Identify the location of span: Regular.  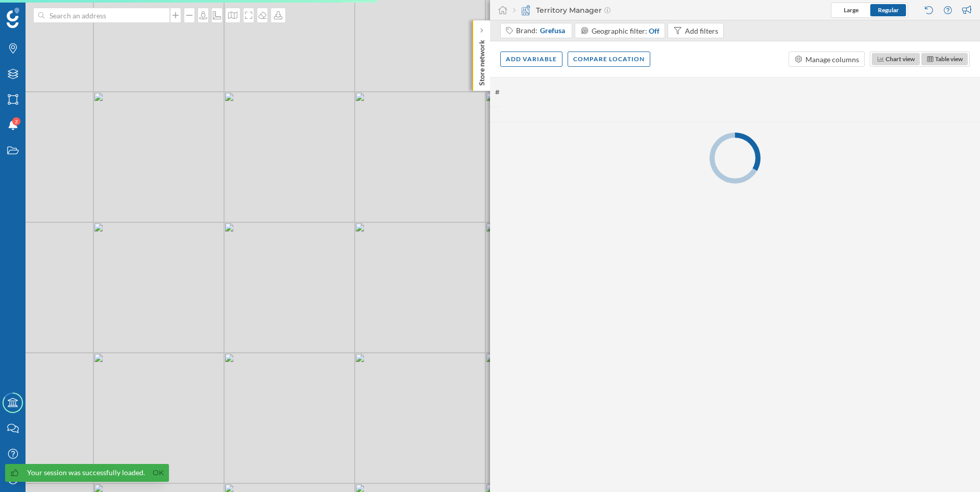
(888, 10).